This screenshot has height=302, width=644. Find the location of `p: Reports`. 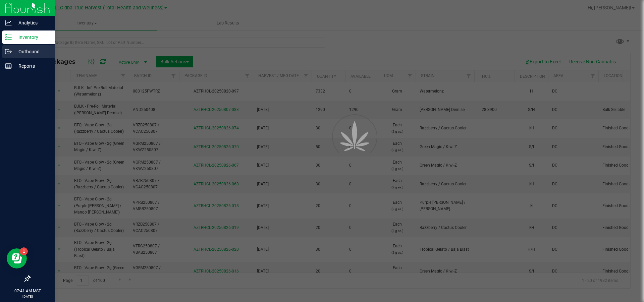

p: Reports is located at coordinates (32, 66).